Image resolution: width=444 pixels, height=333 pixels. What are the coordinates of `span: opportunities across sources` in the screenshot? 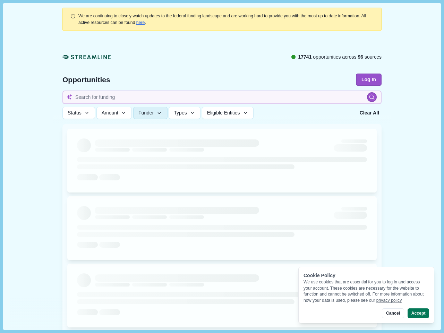 It's located at (340, 57).